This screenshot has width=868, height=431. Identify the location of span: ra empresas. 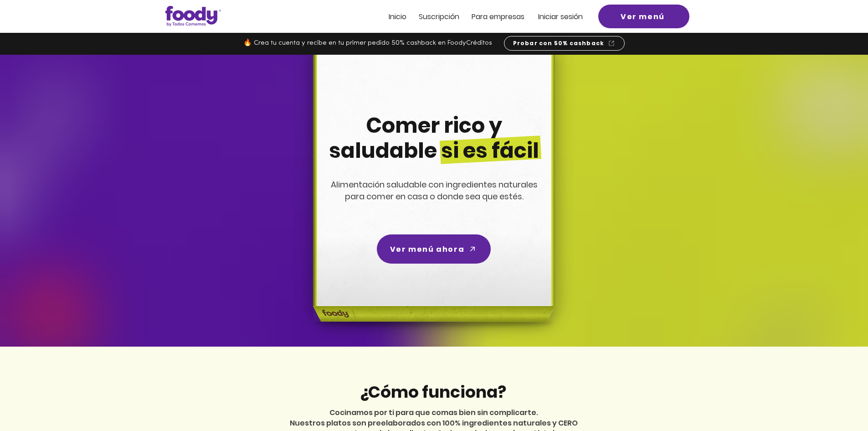
(502, 17).